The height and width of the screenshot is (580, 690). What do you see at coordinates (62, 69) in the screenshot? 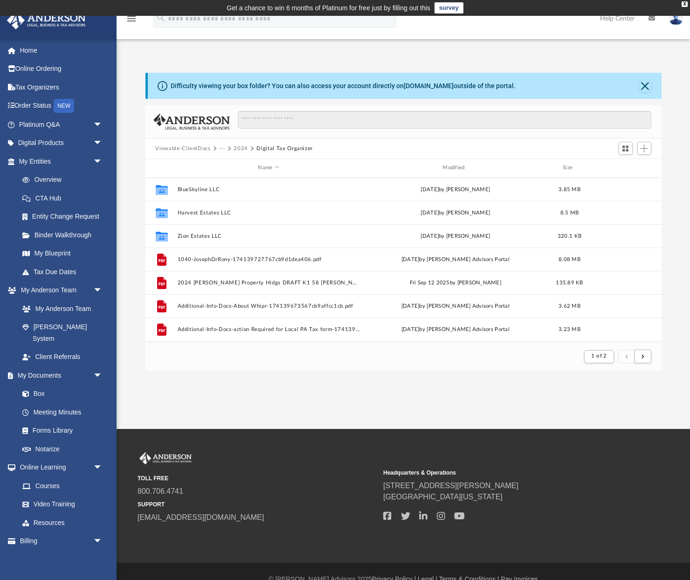
I see `a: Online Ordering` at bounding box center [62, 69].